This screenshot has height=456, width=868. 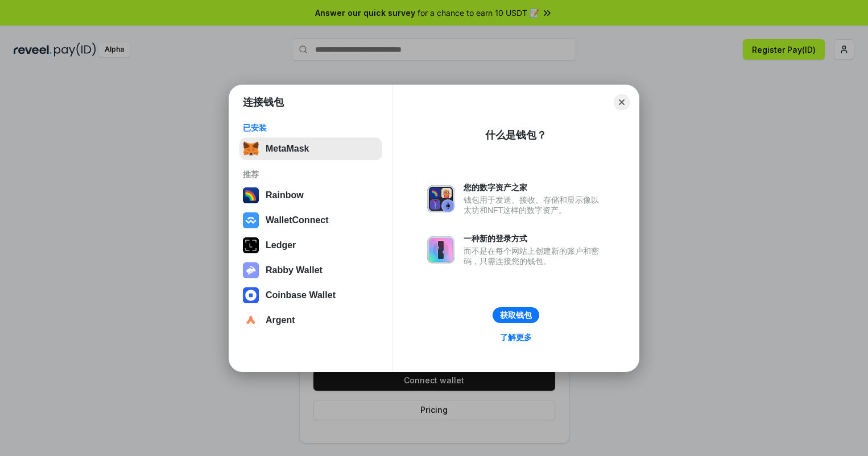 What do you see at coordinates (287, 149) in the screenshot?
I see `div: MetaMask` at bounding box center [287, 149].